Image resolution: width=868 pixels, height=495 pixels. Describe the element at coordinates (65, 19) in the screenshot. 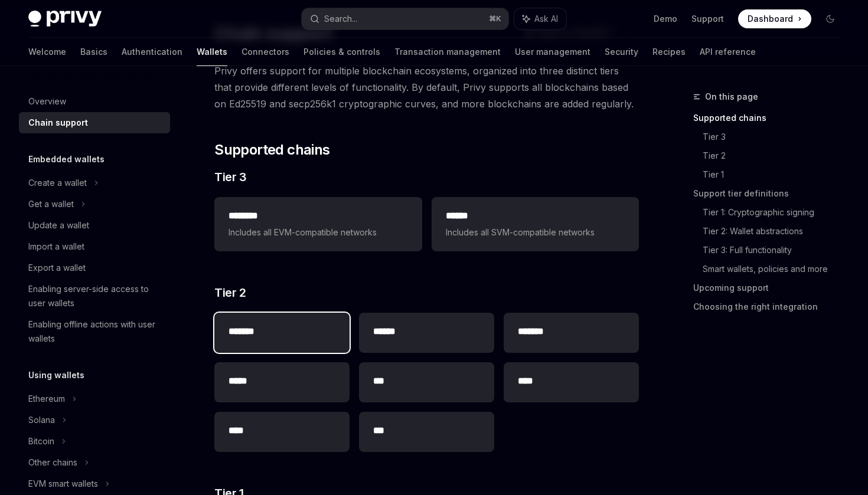

I see `img: dark logo` at that location.